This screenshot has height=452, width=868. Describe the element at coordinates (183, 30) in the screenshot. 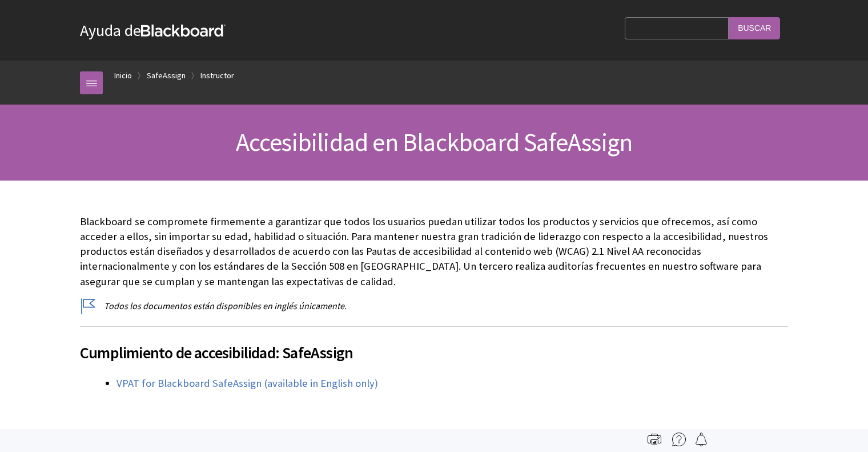

I see `strong: Blackboard` at that location.